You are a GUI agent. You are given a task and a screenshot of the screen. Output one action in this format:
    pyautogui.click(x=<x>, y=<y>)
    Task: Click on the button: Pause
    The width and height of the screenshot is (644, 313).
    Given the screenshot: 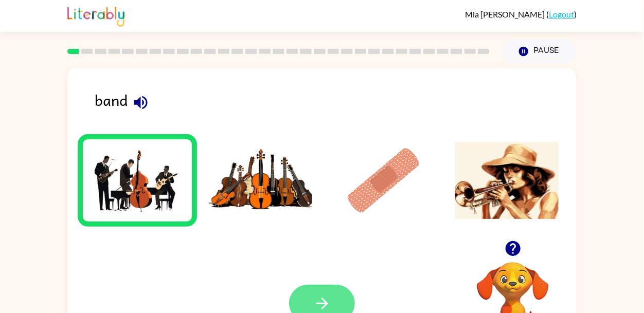 What is the action you would take?
    pyautogui.click(x=539, y=51)
    